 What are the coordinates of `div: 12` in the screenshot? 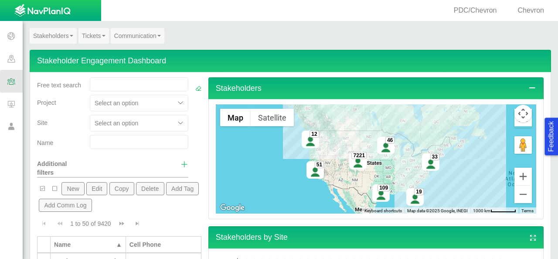 It's located at (315, 134).